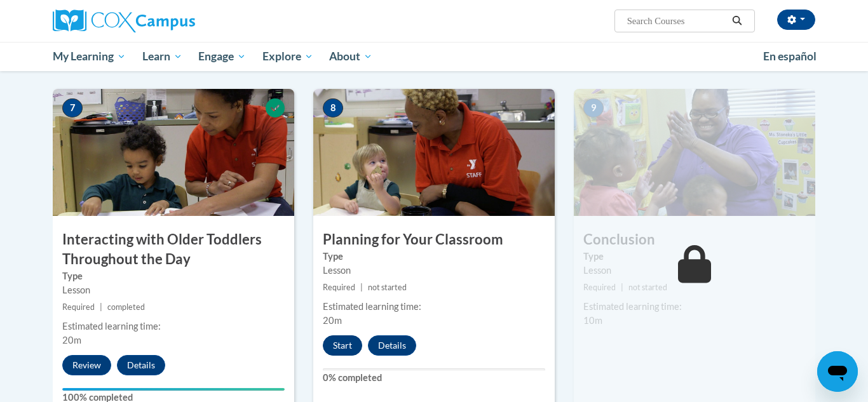 This screenshot has width=868, height=402. Describe the element at coordinates (694, 239) in the screenshot. I see `h3: Conclusion` at that location.